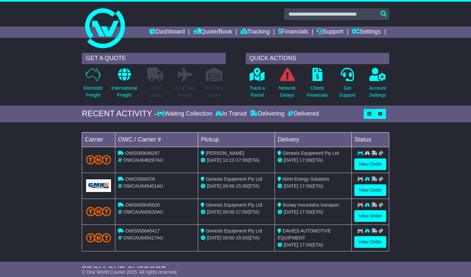  Describe the element at coordinates (304, 234) in the screenshot. I see `span: DAVIES AUTOMOTIVE EQUIPMENT` at that location.